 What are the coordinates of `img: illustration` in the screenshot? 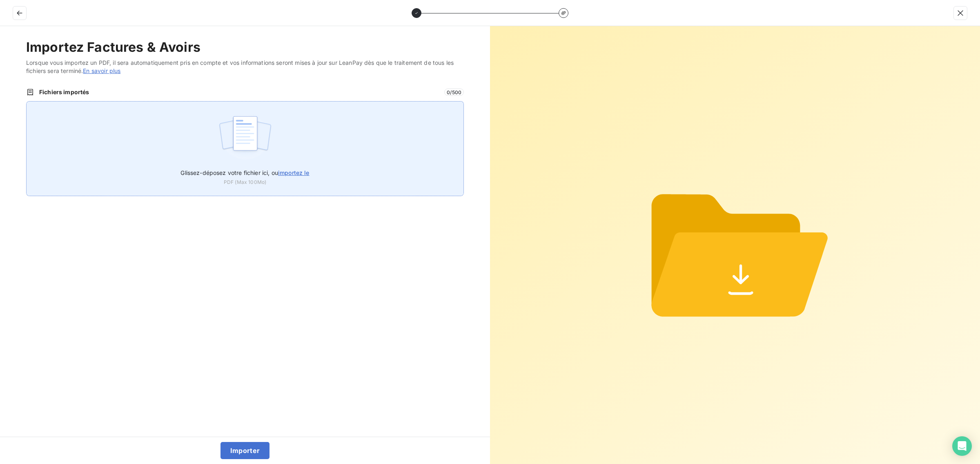 It's located at (245, 138).